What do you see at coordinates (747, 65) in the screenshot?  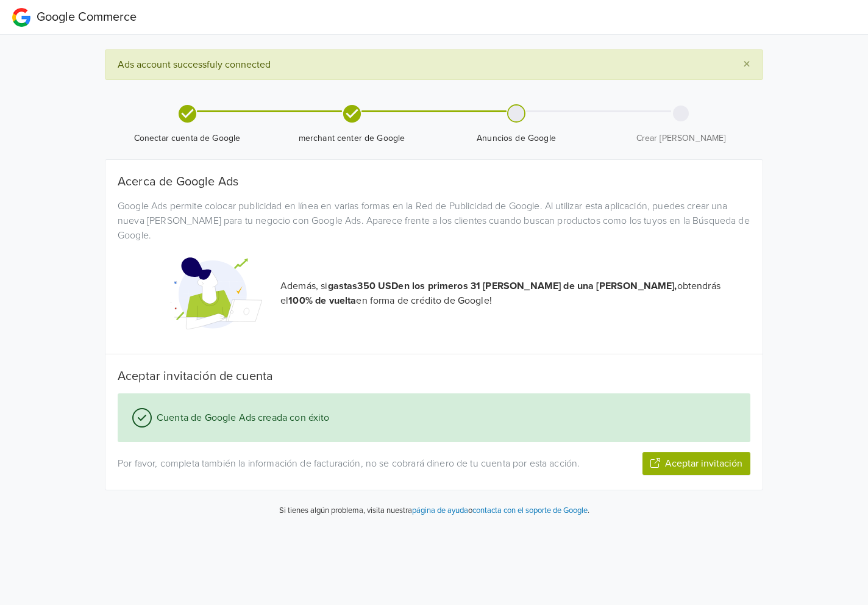 I see `button: Close` at bounding box center [747, 65].